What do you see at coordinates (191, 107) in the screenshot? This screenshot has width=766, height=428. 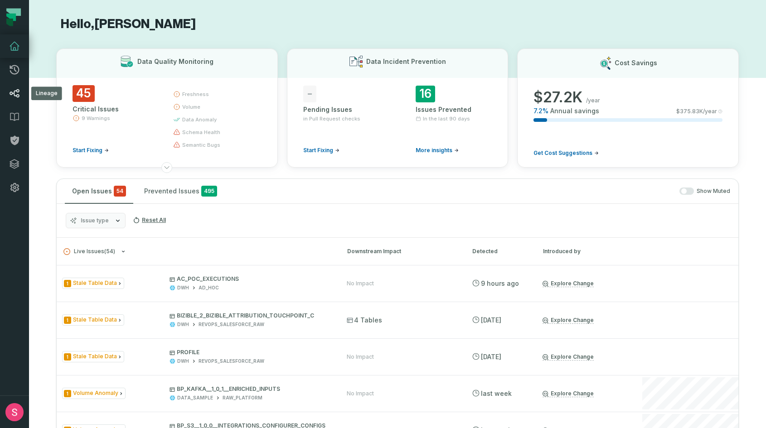 I see `span: volume` at bounding box center [191, 107].